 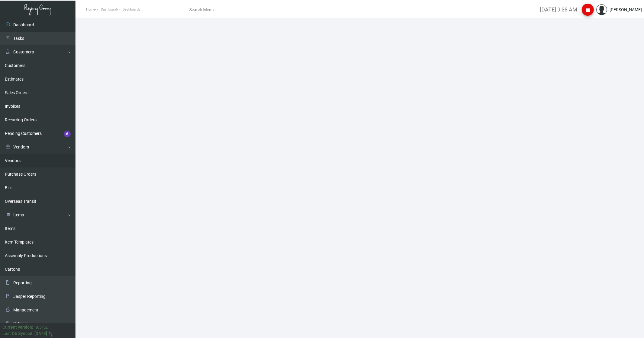 What do you see at coordinates (588, 11) in the screenshot?
I see `i: stop` at bounding box center [588, 11].